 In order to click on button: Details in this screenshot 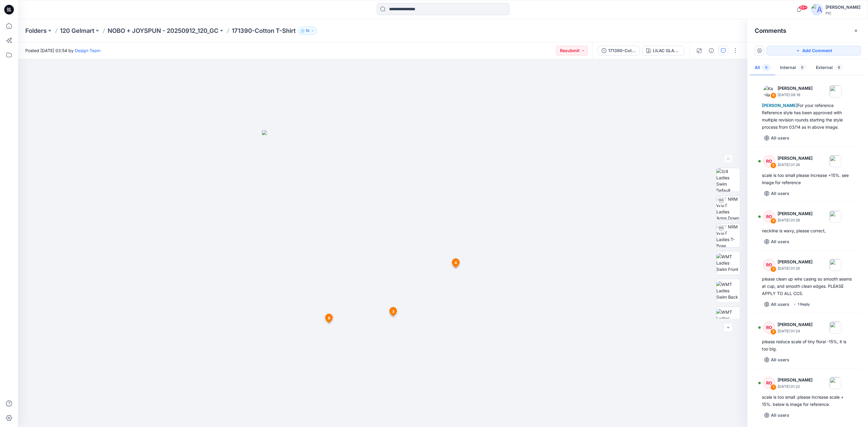, I will do `click(712, 51)`.